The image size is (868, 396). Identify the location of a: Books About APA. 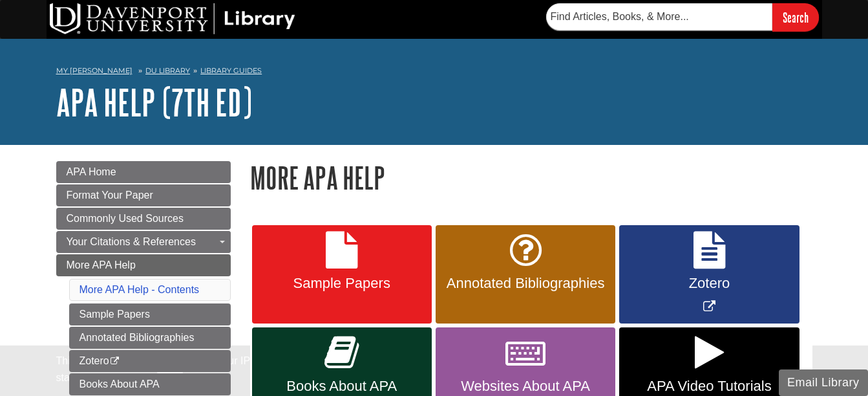
(150, 384).